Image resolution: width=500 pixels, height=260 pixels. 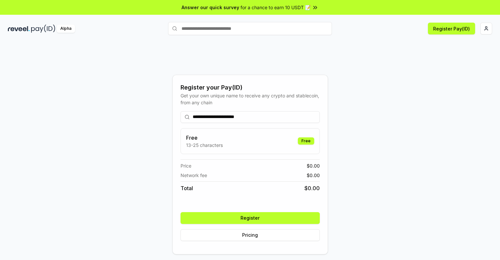 What do you see at coordinates (452, 29) in the screenshot?
I see `button: Register Pay(ID)` at bounding box center [452, 29].